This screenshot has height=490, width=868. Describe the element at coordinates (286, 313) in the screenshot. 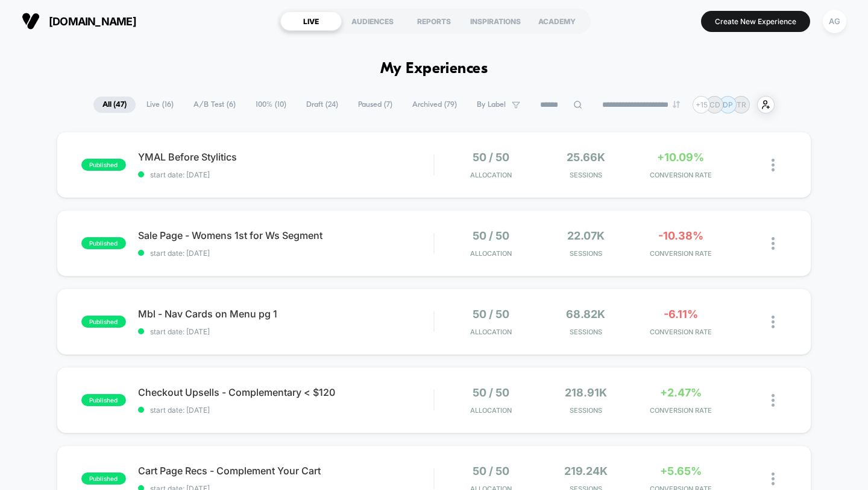

I see `span: Mbl - Nav Cards on Menu pg 1` at that location.